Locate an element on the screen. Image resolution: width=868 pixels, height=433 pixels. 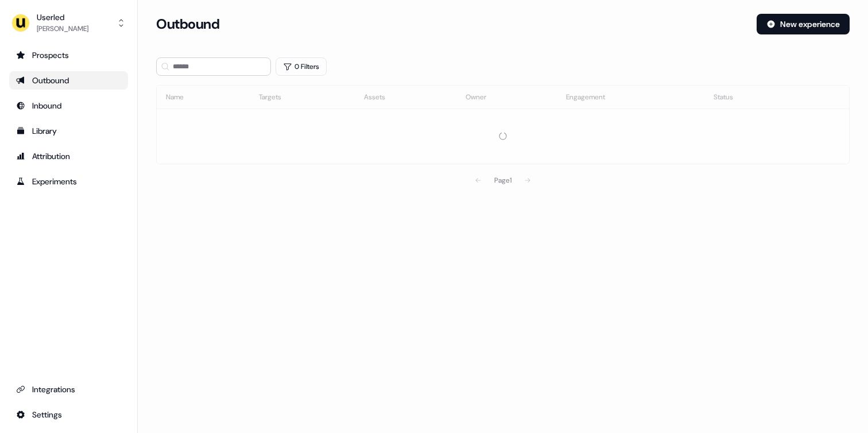
a: Go to outbound experience is located at coordinates (68, 81).